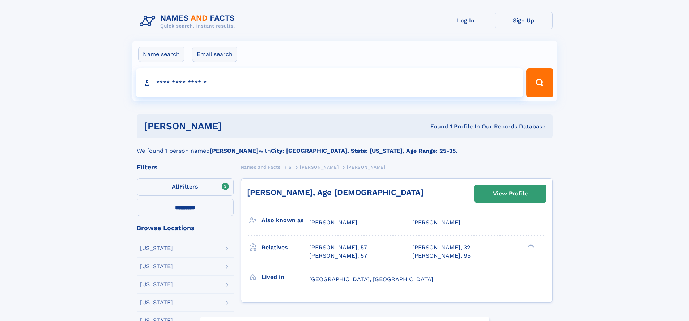  Describe the element at coordinates (540, 83) in the screenshot. I see `button: Search Button` at that location.